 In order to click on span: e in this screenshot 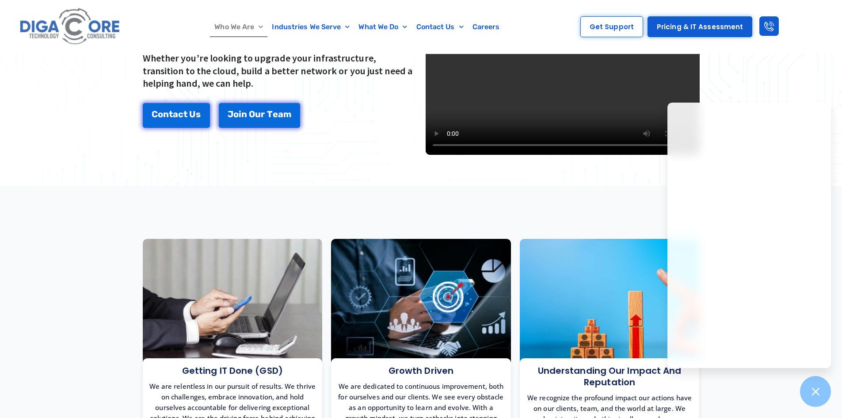, I will do `click(275, 114)`.